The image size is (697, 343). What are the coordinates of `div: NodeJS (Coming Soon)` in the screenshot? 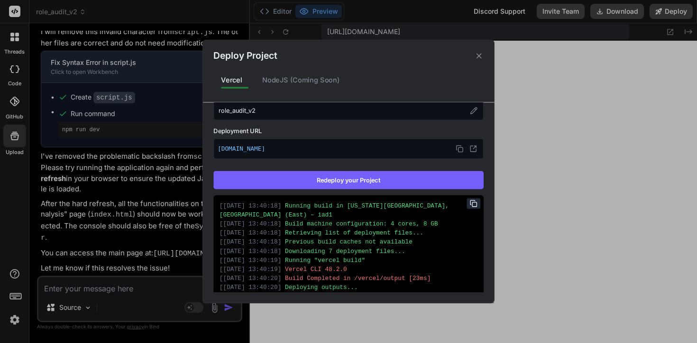 It's located at (301, 80).